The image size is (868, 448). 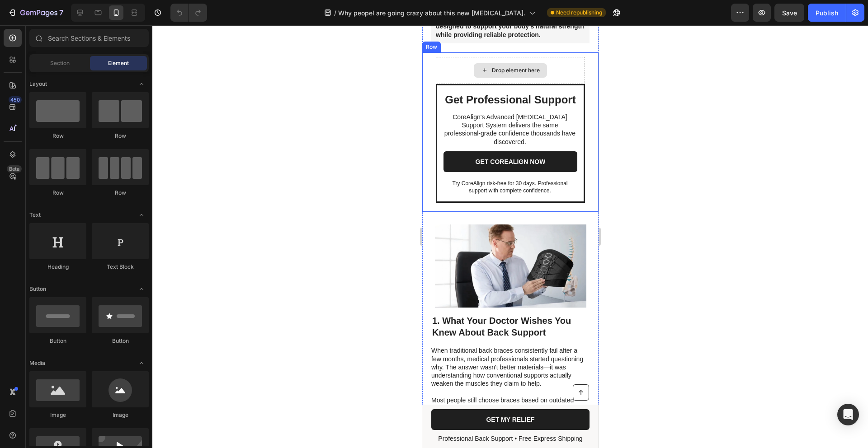 What do you see at coordinates (14, 169) in the screenshot?
I see `div: Beta` at bounding box center [14, 169].